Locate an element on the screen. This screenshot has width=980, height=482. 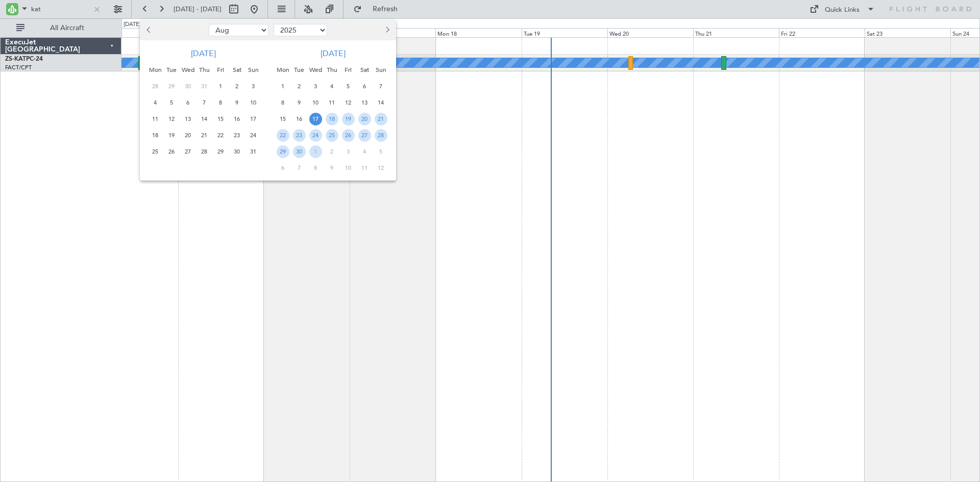
div: 18-8-2025 is located at coordinates (155, 135).